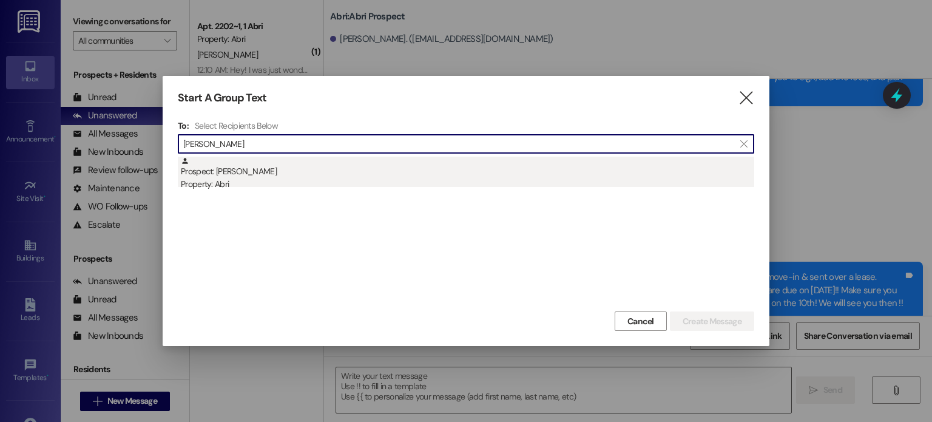  I want to click on h4: Select Recipients Below, so click(236, 126).